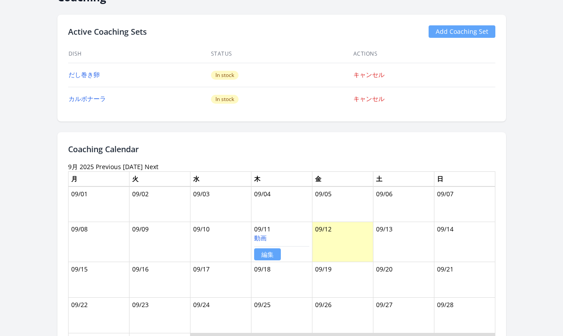 The width and height of the screenshot is (563, 336). What do you see at coordinates (139, 54) in the screenshot?
I see `th: Dish` at bounding box center [139, 54].